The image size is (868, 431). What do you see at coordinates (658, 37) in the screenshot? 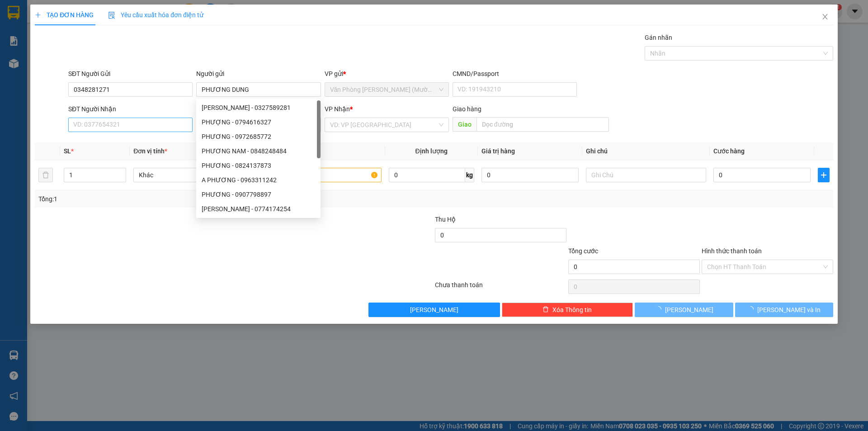
I see `label: Gán nhãn` at bounding box center [658, 37].